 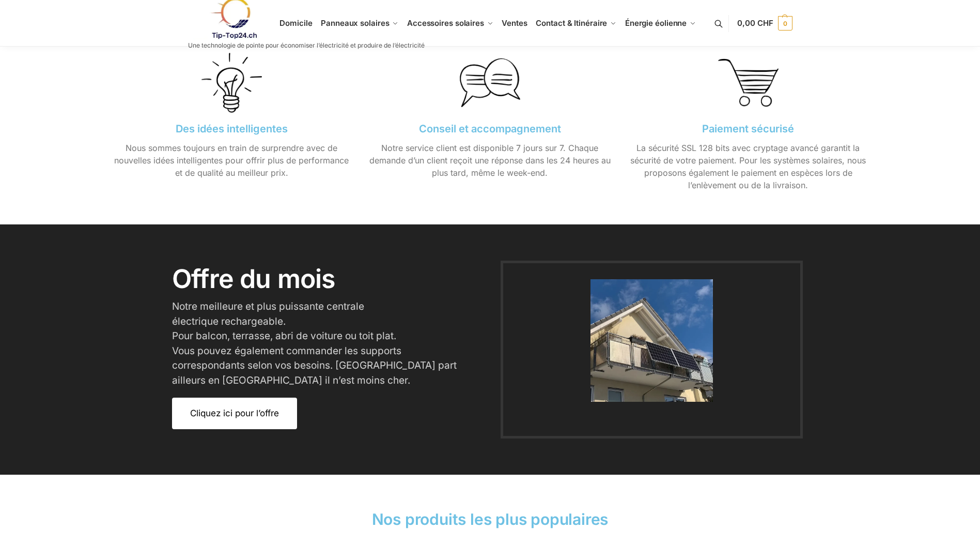 I want to click on img: Home 12, so click(x=489, y=82).